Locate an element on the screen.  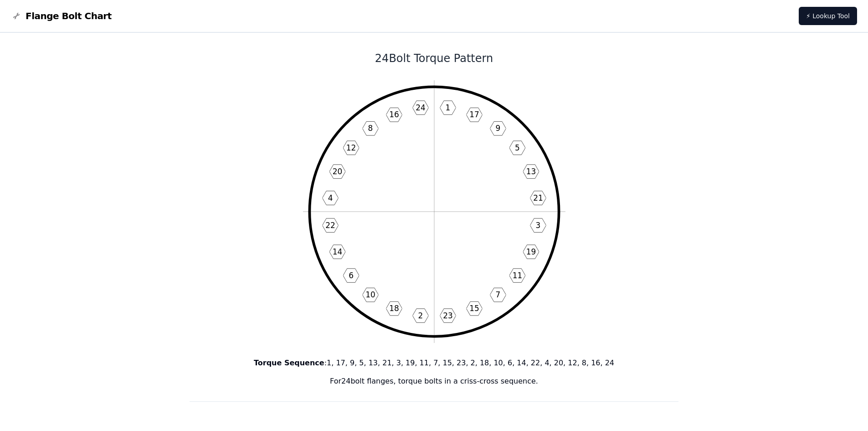
text: 2 is located at coordinates (420, 316).